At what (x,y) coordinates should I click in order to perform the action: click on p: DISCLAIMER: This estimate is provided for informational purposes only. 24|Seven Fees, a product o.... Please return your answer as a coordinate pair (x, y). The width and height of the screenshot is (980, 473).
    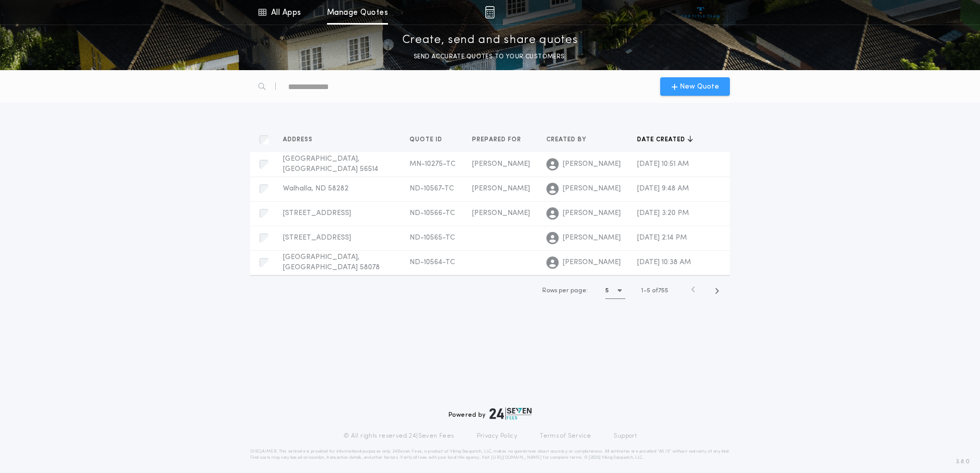
    Looking at the image, I should click on (490, 455).